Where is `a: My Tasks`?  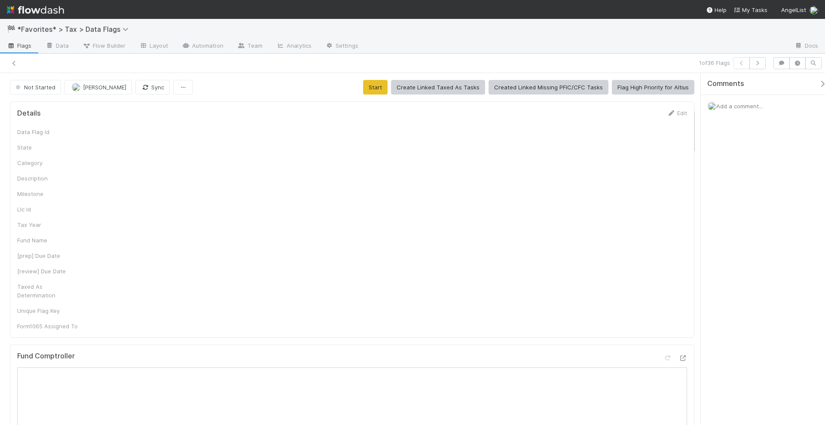
a: My Tasks is located at coordinates (750, 10).